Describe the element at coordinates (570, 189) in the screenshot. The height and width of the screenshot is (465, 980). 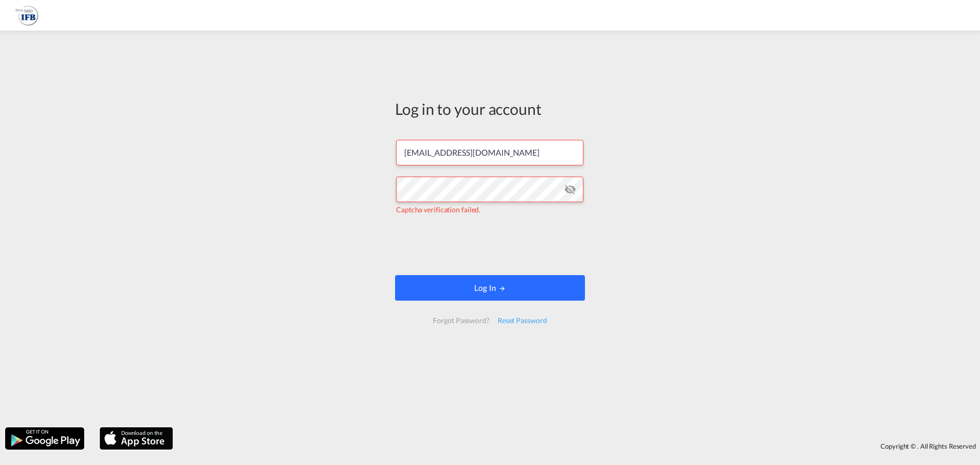
I see `md-icon: icon-eye-off` at that location.